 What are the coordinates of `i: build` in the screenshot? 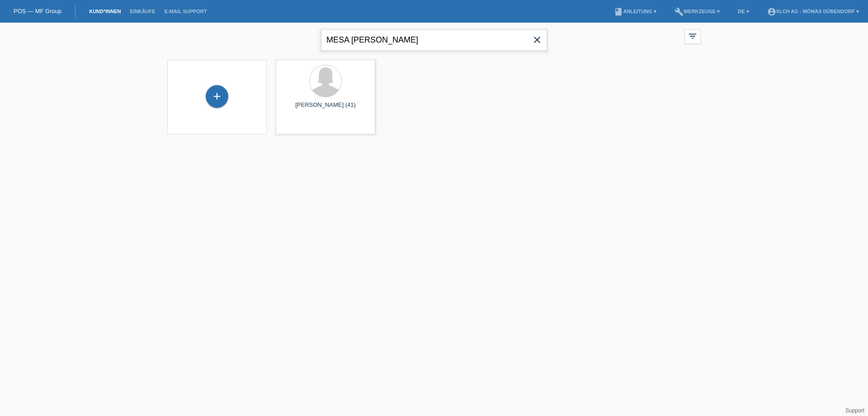 It's located at (680, 12).